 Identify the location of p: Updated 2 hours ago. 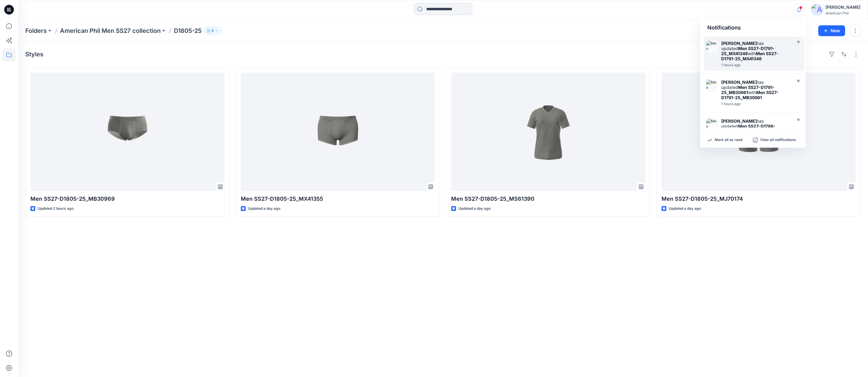
(55, 208).